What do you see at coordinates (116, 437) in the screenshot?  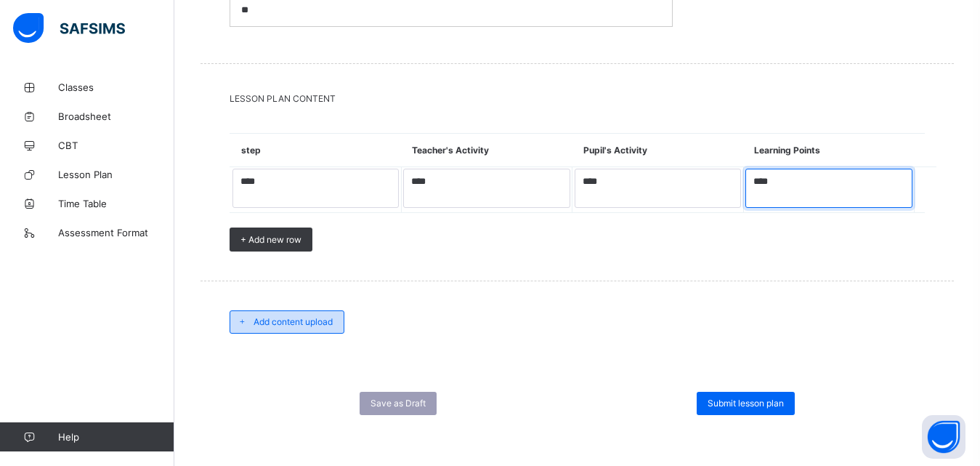 I see `span: Help` at bounding box center [116, 437].